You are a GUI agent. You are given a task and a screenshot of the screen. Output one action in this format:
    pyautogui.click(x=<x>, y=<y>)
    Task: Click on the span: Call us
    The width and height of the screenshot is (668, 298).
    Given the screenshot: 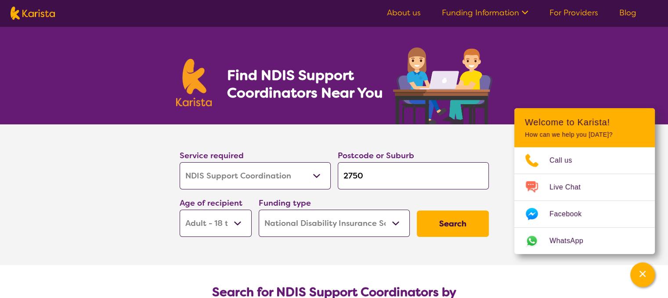 What is the action you would take?
    pyautogui.click(x=566, y=160)
    